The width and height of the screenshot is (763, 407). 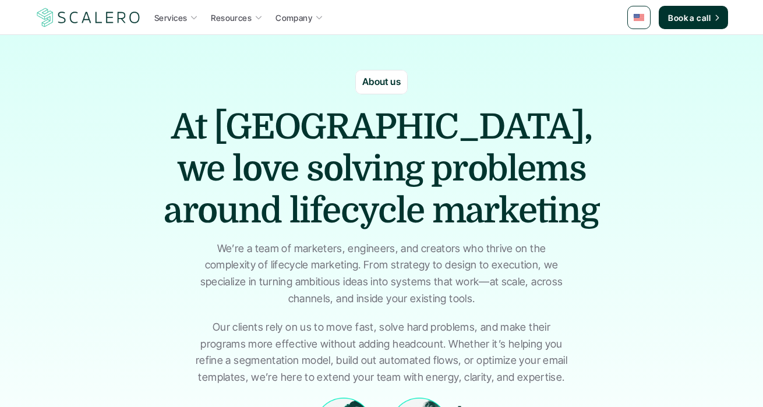 What do you see at coordinates (381, 82) in the screenshot?
I see `p: About us` at bounding box center [381, 82].